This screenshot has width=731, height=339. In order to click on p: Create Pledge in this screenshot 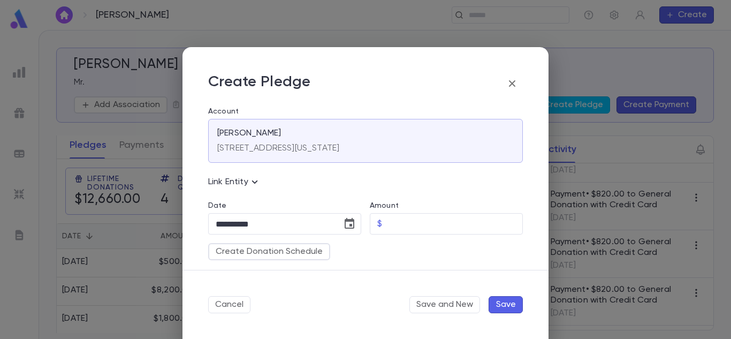, I will do `click(259, 83)`.